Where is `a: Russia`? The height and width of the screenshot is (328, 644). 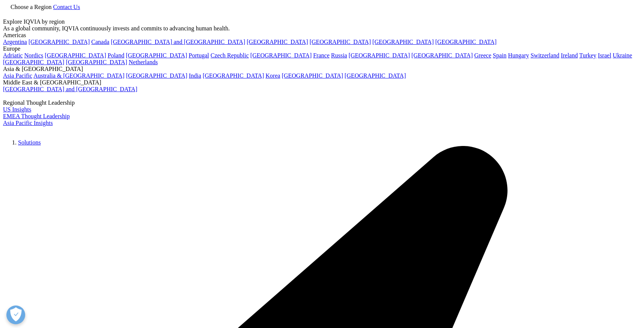 a: Russia is located at coordinates (339, 55).